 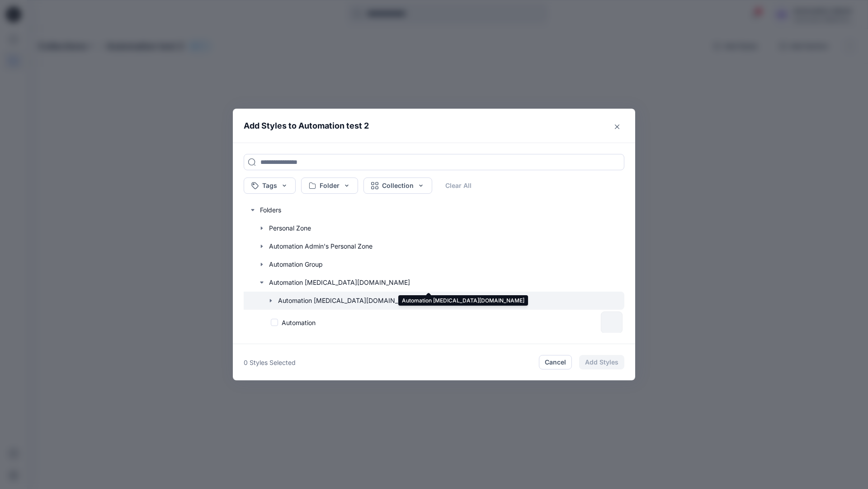 I want to click on p: 0 Styles Selected, so click(x=269, y=362).